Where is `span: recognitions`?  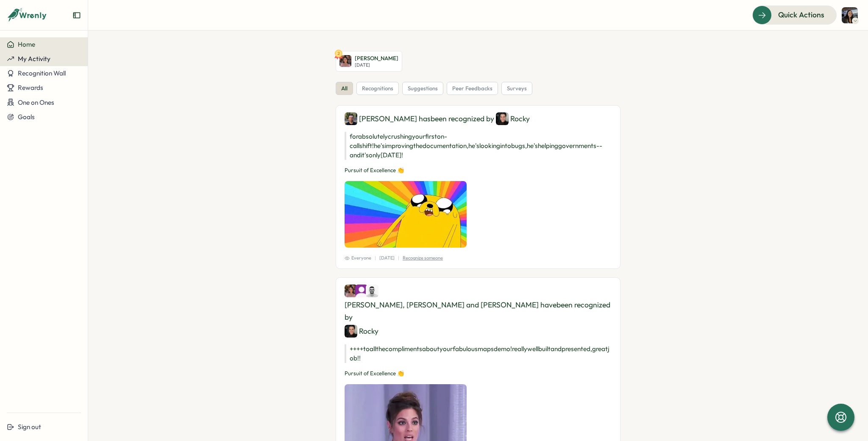 span: recognitions is located at coordinates (378, 88).